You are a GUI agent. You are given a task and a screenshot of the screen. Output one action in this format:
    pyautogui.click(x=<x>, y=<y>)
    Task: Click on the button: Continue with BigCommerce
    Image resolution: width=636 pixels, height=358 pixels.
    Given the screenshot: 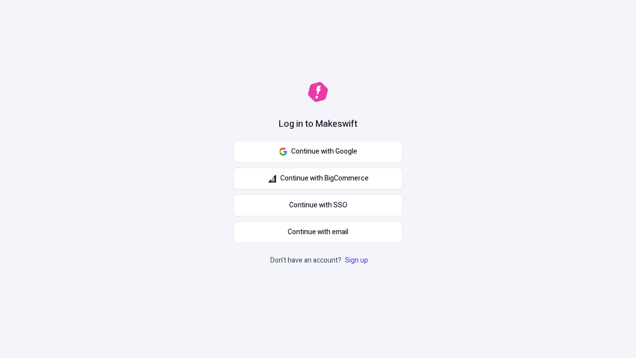 What is the action you would take?
    pyautogui.click(x=318, y=178)
    